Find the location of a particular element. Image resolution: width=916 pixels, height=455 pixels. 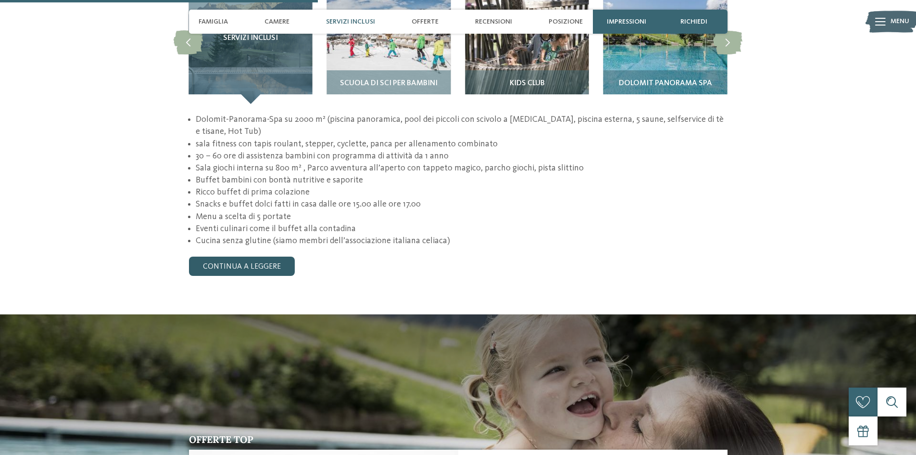

li: Buffet bambini con bontà nutritive e saporite is located at coordinates (461, 180).